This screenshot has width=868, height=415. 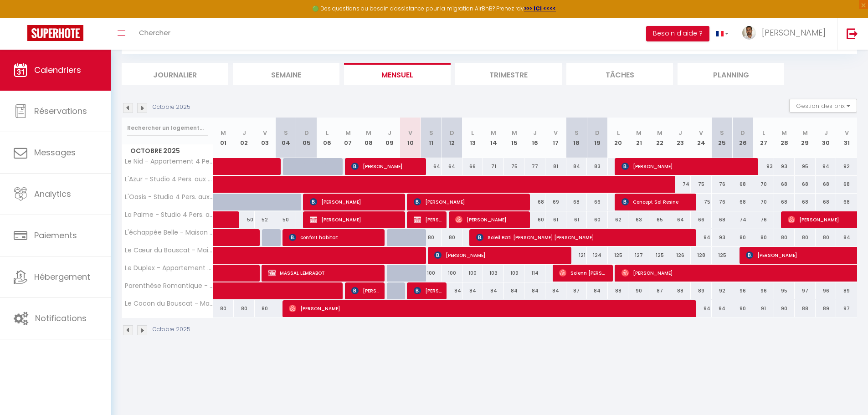 What do you see at coordinates (223, 138) in the screenshot?
I see `th: 01` at bounding box center [223, 138].